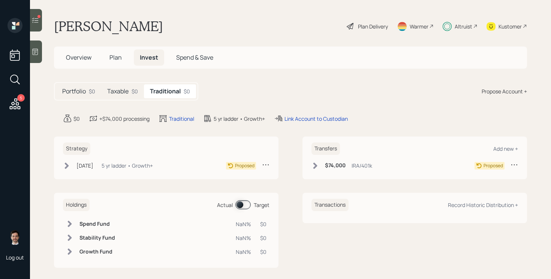  I want to click on span: Spend & Save, so click(194, 57).